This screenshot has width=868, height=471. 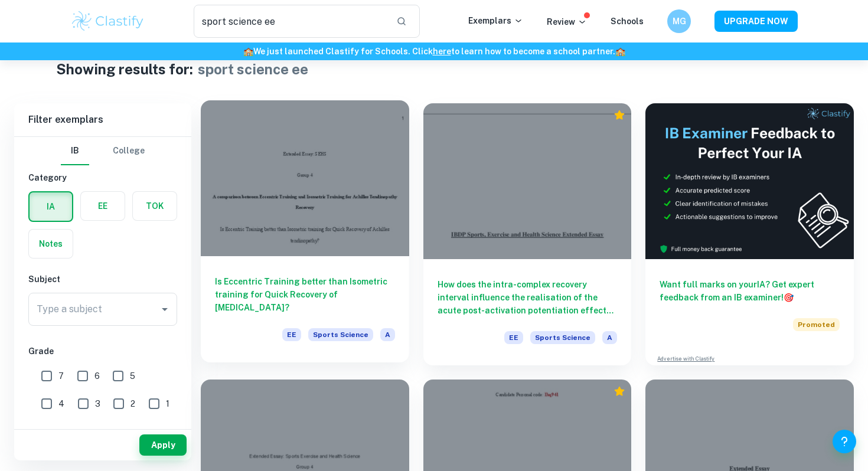 I want to click on button: Notes, so click(x=51, y=244).